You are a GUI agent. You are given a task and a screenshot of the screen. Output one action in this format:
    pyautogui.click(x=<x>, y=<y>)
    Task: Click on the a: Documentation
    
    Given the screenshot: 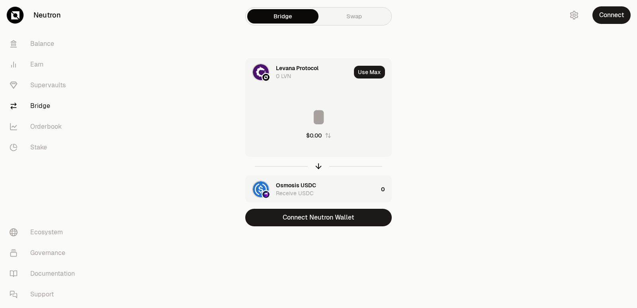 What is the action you would take?
    pyautogui.click(x=45, y=273)
    